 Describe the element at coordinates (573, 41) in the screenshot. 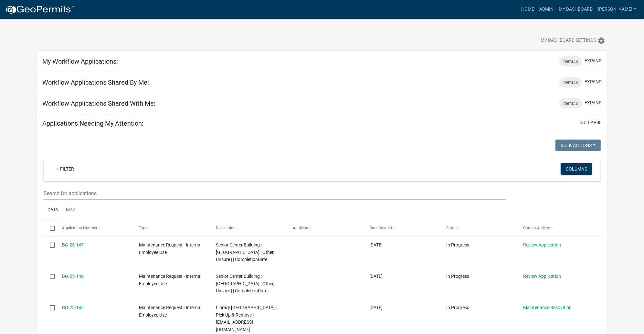

I see `button: My Dashboard Settingssettings` at that location.